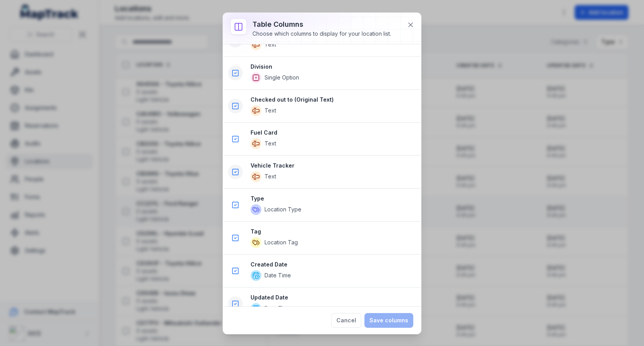  I want to click on h3: Table columns, so click(322, 25).